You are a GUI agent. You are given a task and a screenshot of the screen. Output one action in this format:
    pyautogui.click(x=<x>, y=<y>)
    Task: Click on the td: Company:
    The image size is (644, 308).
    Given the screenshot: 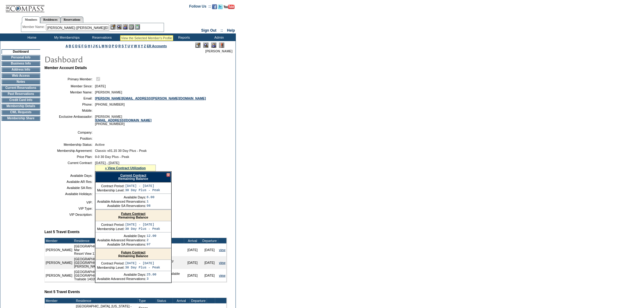 What is the action you would take?
    pyautogui.click(x=70, y=133)
    